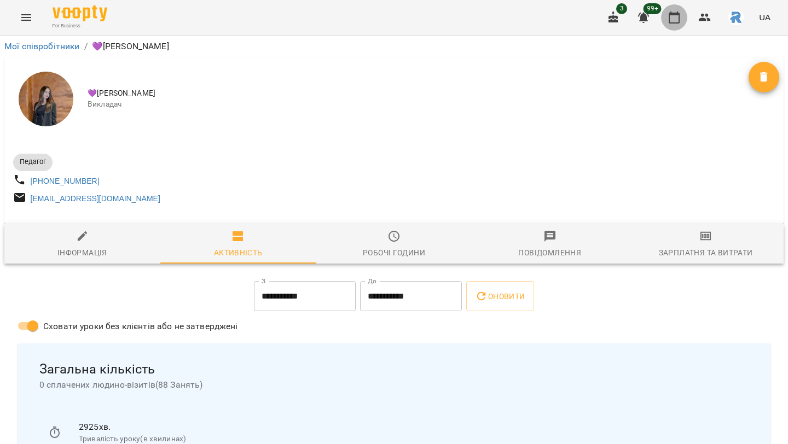 The image size is (788, 444). Describe the element at coordinates (141, 327) in the screenshot. I see `span: Сховати уроки без клієнтів або не затверджені` at that location.